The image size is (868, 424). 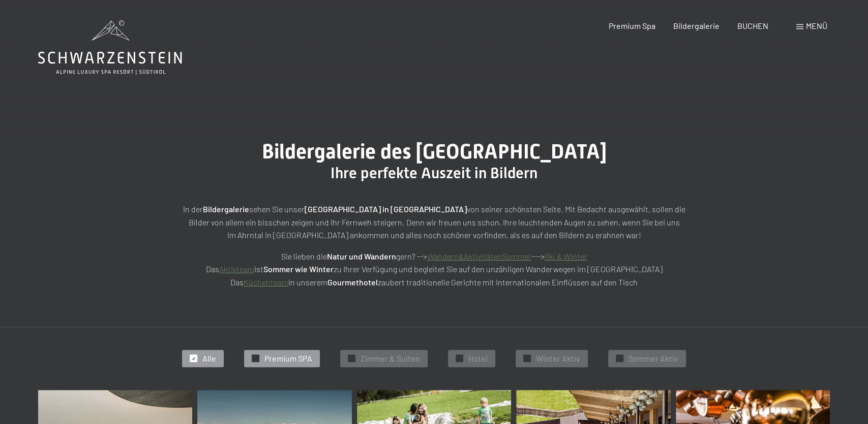 I want to click on span: Premium SPA, so click(x=288, y=359).